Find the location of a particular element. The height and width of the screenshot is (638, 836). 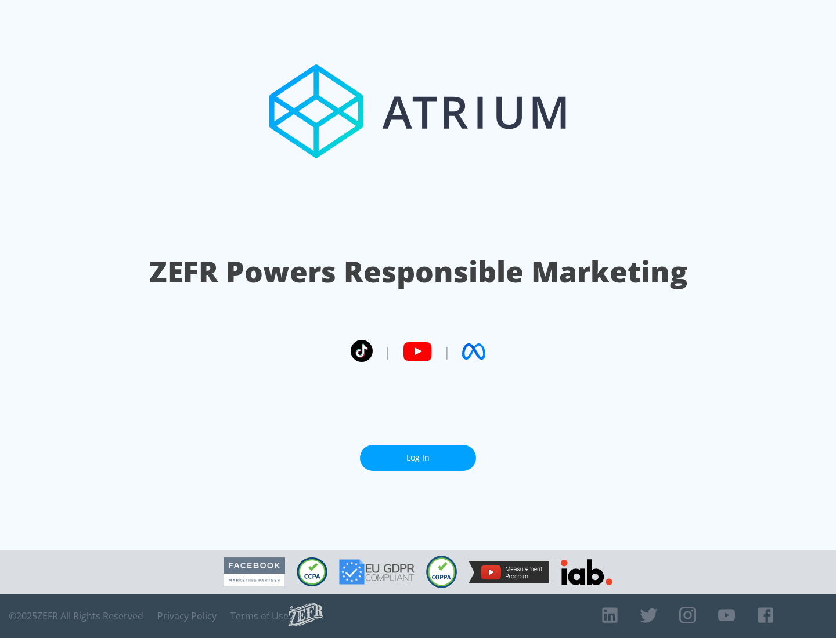

a: Log In is located at coordinates (418, 458).